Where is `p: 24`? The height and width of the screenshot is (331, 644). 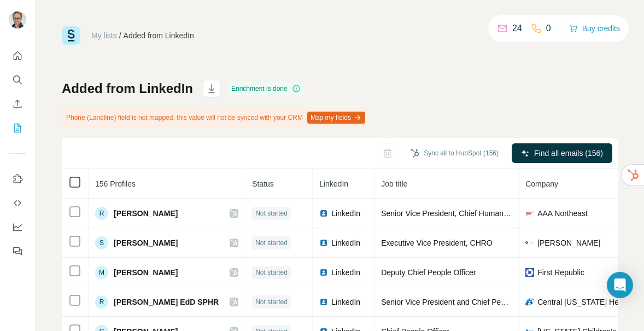
p: 24 is located at coordinates (517, 29).